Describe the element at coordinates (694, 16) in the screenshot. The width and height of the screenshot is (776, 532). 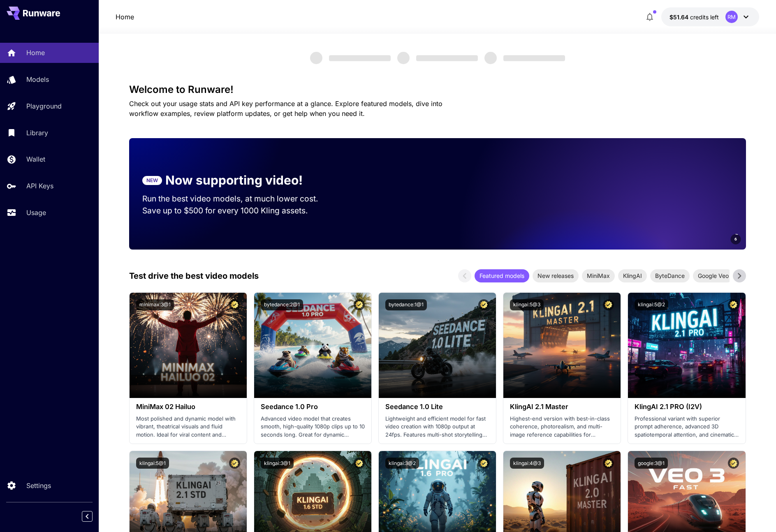
I see `div: $51.6414` at that location.